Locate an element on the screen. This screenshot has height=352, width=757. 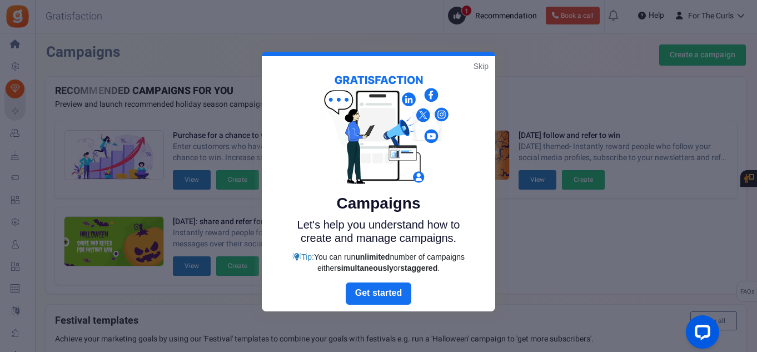
h5: Campaigns is located at coordinates (378, 203).